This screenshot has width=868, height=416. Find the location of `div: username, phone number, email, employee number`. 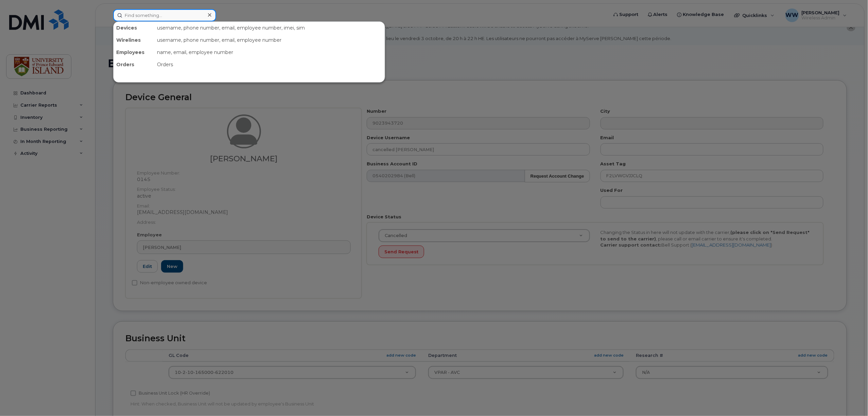

div: username, phone number, email, employee number is located at coordinates (269, 40).